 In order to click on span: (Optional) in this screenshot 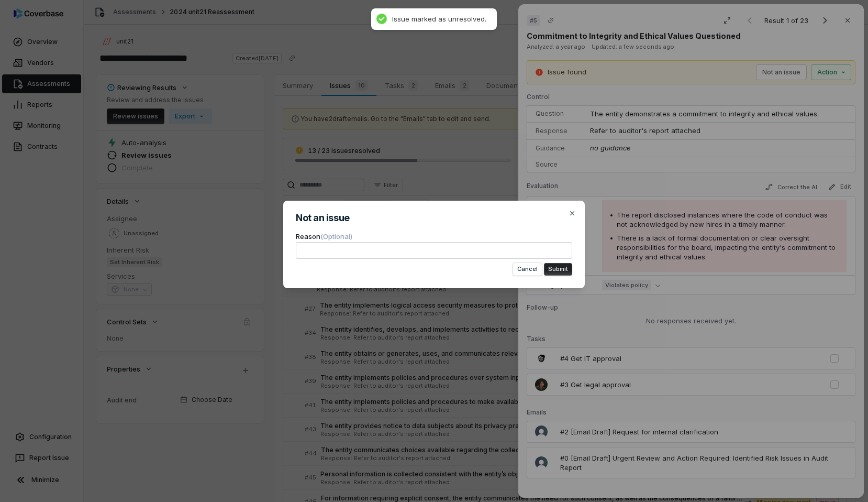, I will do `click(336, 236)`.